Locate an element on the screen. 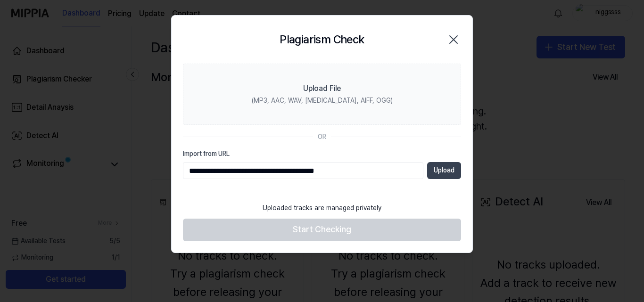  div: Uploaded tracks are managed privately is located at coordinates (322, 208).